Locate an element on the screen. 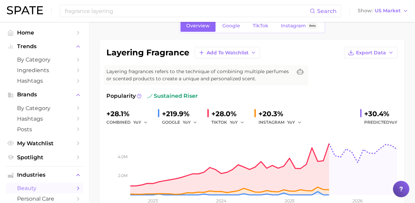 Image resolution: width=415 pixels, height=203 pixels. span: My Watchlist is located at coordinates (44, 143).